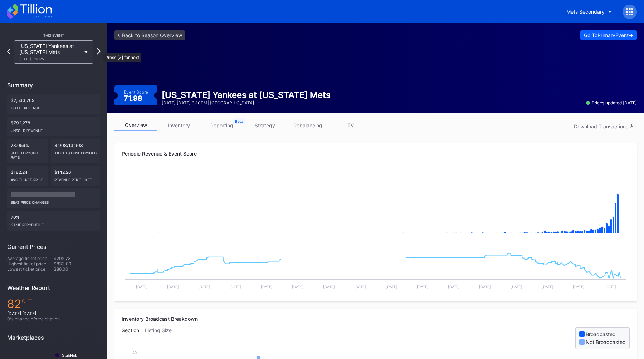  Describe the element at coordinates (69, 356) in the screenshot. I see `text: StubHub` at that location.